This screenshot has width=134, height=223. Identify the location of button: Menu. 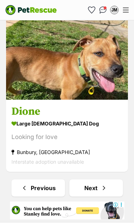
(126, 10).